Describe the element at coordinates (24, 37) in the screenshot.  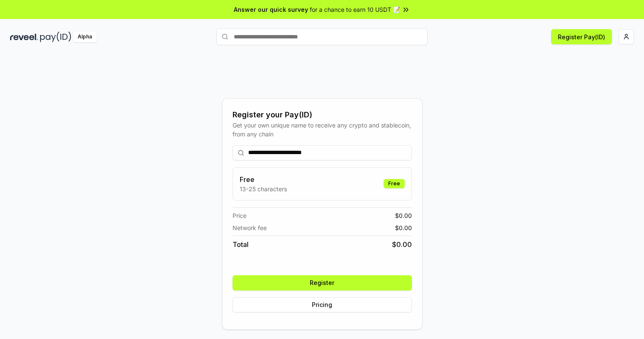
I see `img: reveel_dark` at that location.